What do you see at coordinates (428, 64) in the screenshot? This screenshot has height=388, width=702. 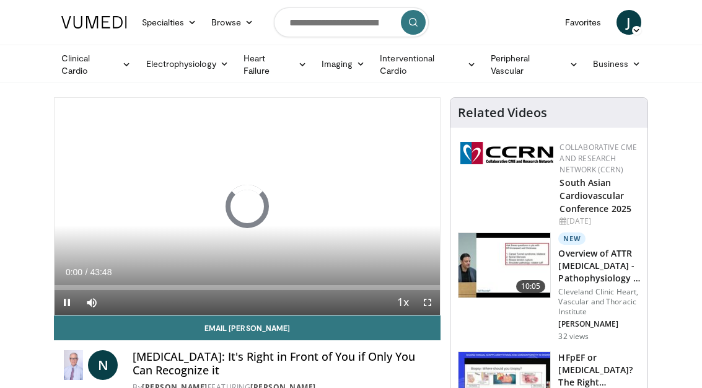 I see `a: Interventional Cardio` at bounding box center [428, 64].